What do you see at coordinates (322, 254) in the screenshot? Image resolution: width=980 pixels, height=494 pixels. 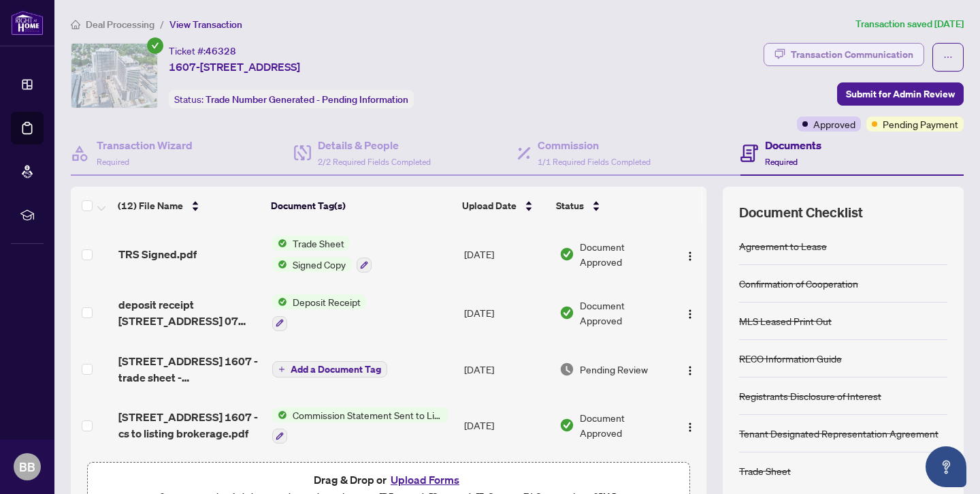 I see `button: Status IconTrade SheetStatus IconSigned Copy` at bounding box center [322, 254].